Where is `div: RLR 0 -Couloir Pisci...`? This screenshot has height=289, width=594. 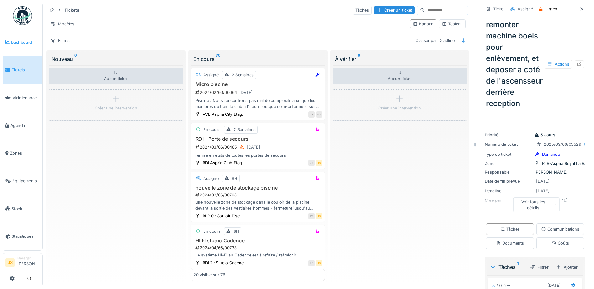 div: RLR 0 -Couloir Pisci... is located at coordinates (223, 216).